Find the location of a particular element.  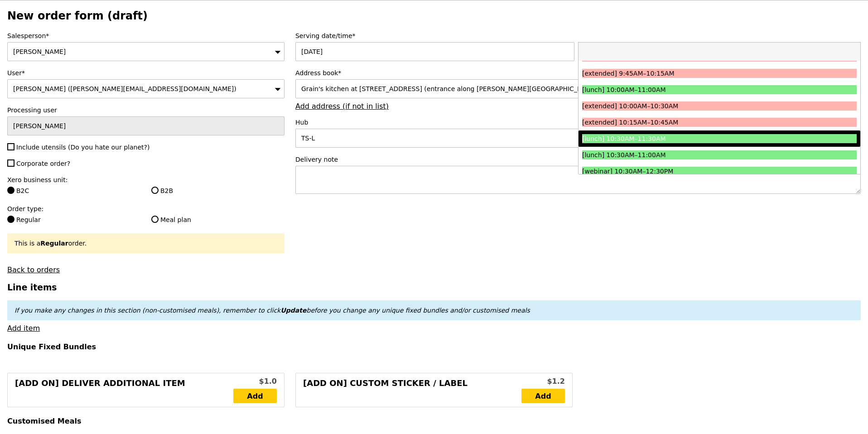

em: If you make any changes in this section (non-customised meals), remember to click before you chan... is located at coordinates (272, 310).